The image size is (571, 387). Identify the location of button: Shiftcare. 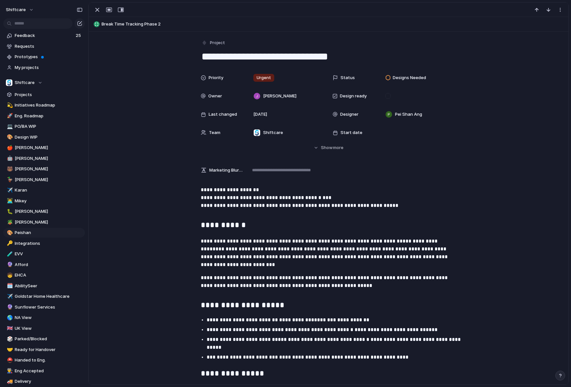
(44, 83).